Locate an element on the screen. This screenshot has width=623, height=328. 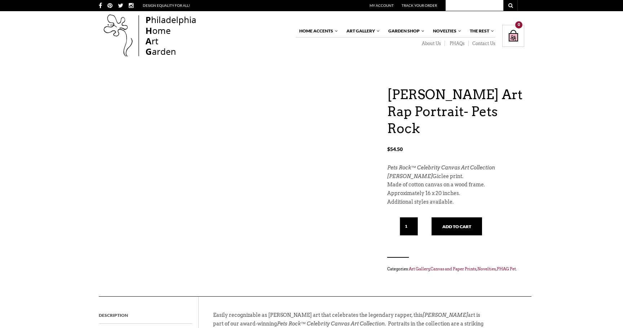
button: Add to cart is located at coordinates (457, 226).